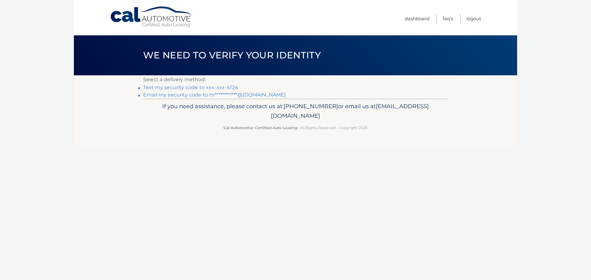 This screenshot has height=280, width=591. What do you see at coordinates (295, 80) in the screenshot?
I see `p: Select a delivery method:` at bounding box center [295, 80].